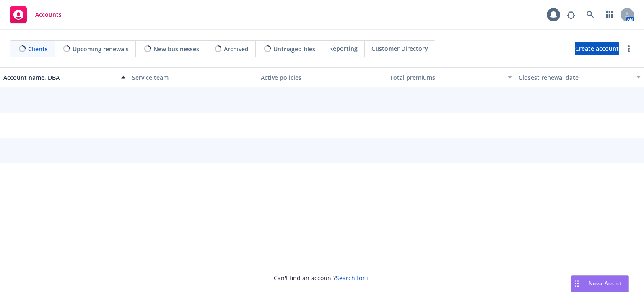 The height and width of the screenshot is (292, 644). What do you see at coordinates (446, 77) in the screenshot?
I see `div: Total premiums` at bounding box center [446, 77].